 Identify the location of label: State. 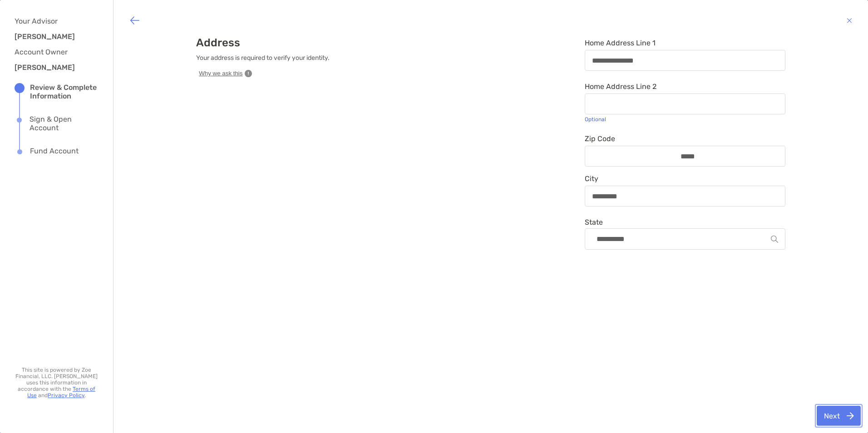
(685, 221).